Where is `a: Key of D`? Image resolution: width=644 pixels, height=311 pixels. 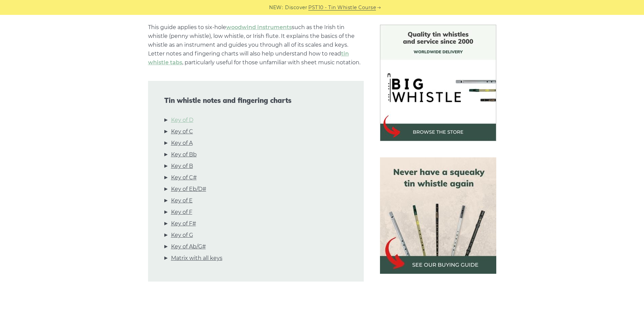 a: Key of D is located at coordinates (182, 120).